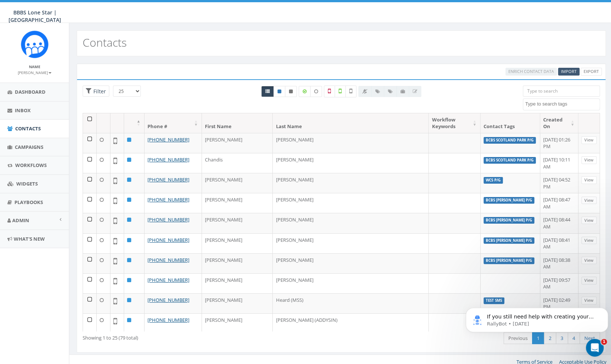 The image size is (611, 364). What do you see at coordinates (237, 163) in the screenshot?
I see `td: Chandis` at bounding box center [237, 163].